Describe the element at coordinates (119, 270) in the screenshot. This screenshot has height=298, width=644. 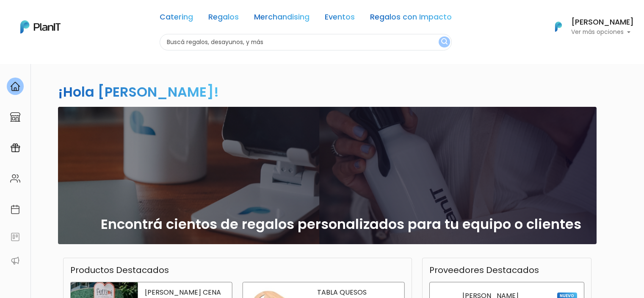
I see `h3: Productos Destacados` at that location.